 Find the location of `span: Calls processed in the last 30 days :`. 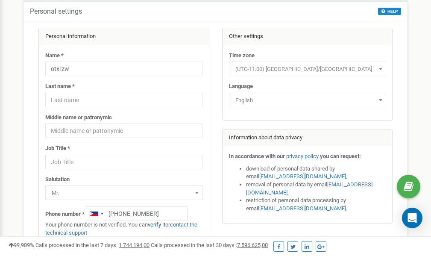

span: Calls processed in the last 30 days : is located at coordinates (209, 245).